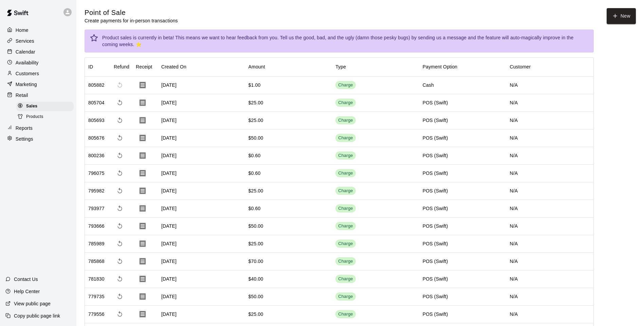 Image resolution: width=644 pixels, height=326 pixels. I want to click on div: Home, so click(38, 30).